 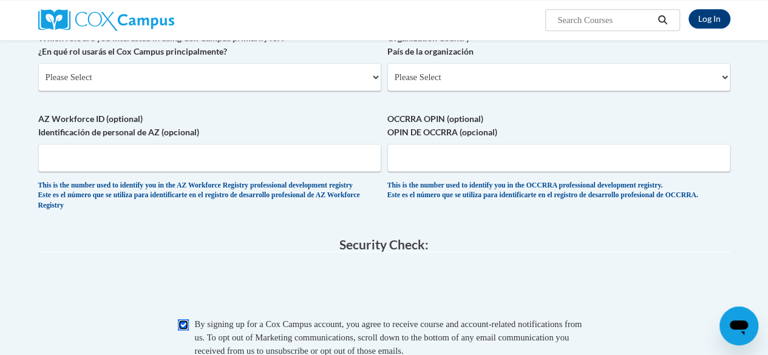 I want to click on div: This is the number used to identify you in the OCCRRA professional development registry. Este es ..., so click(x=559, y=191).